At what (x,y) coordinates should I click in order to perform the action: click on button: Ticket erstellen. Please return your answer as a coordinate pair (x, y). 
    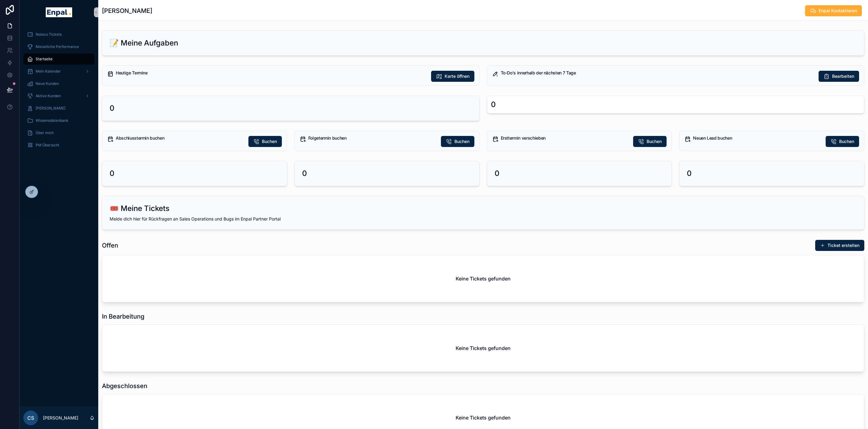
    Looking at the image, I should click on (840, 245).